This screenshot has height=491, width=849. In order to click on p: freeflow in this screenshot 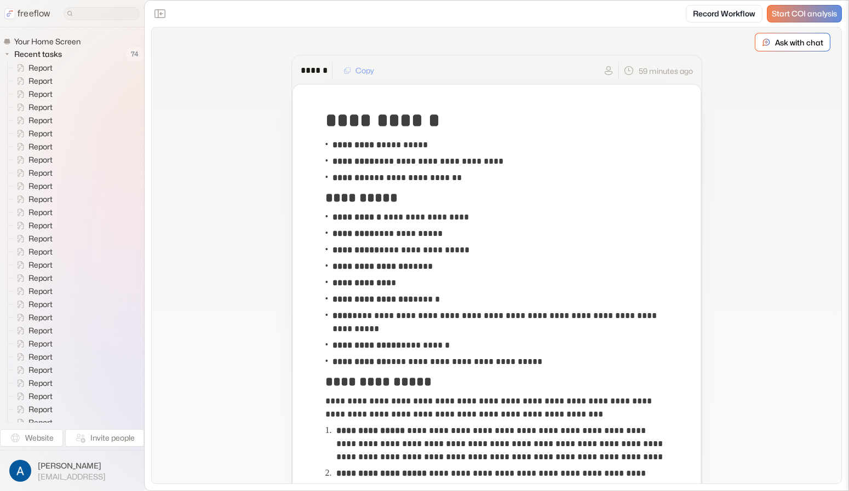, I will do `click(34, 14)`.